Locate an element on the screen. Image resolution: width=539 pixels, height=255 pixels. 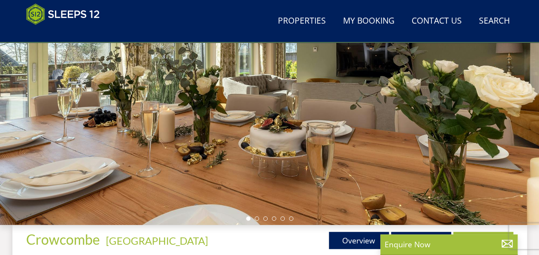
a: Properties is located at coordinates (302, 21).